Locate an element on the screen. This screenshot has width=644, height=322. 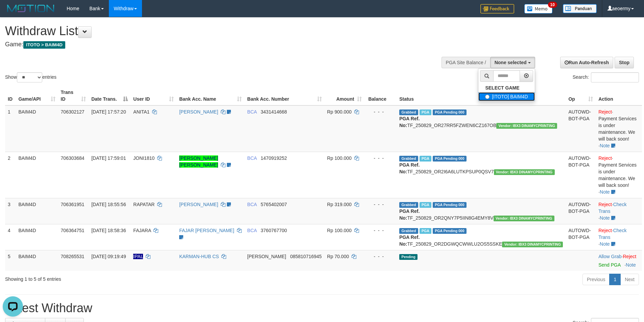
td: 3 is located at coordinates (10, 211).